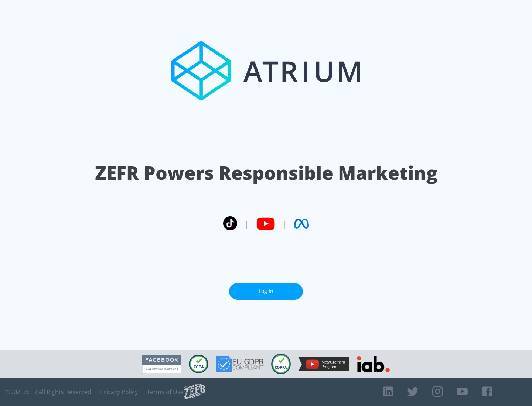 This screenshot has height=406, width=532. Describe the element at coordinates (281, 364) in the screenshot. I see `img: COPPA Compliant` at that location.